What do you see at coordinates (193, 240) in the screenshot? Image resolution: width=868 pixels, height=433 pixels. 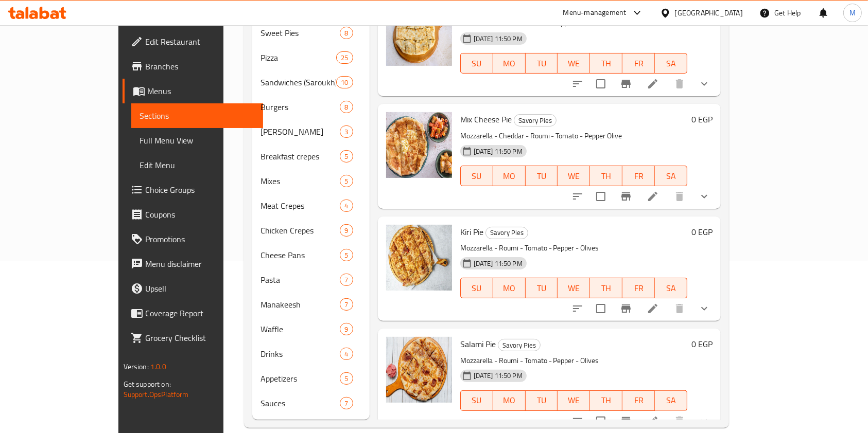 I see `a: Promotions` at bounding box center [193, 240].